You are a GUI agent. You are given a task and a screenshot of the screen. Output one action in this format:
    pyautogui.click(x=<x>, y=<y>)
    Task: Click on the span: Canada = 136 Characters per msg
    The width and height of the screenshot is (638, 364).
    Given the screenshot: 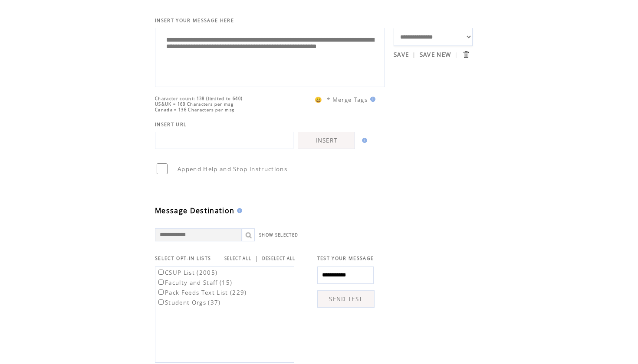 What is the action you would take?
    pyautogui.click(x=194, y=110)
    